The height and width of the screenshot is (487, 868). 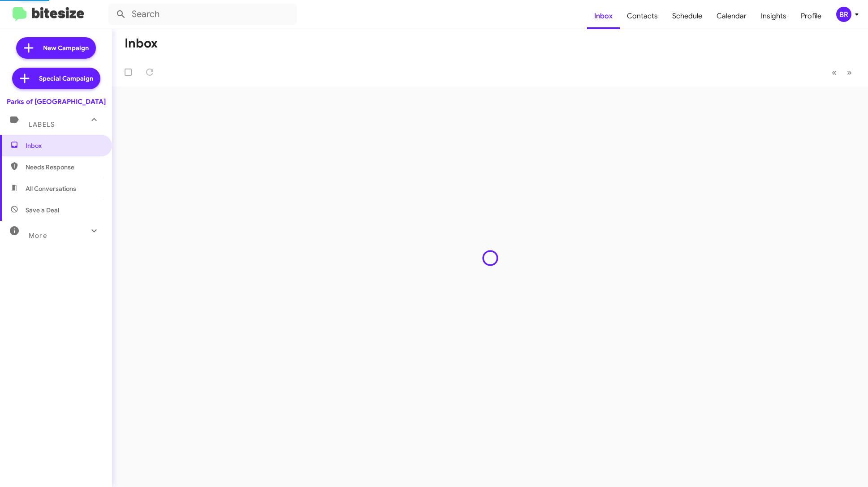 I want to click on div: BR, so click(x=844, y=15).